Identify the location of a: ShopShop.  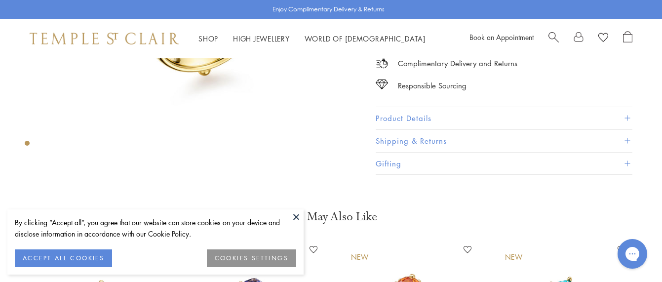
(208, 38).